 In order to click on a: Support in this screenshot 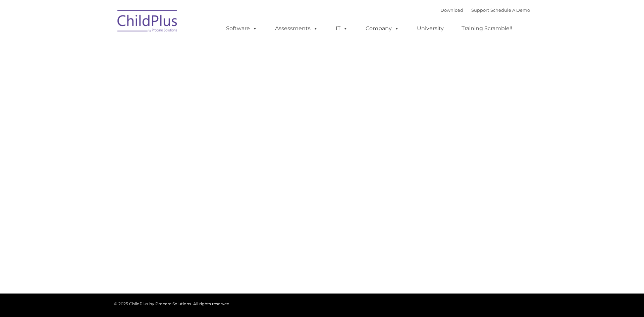, I will do `click(480, 10)`.